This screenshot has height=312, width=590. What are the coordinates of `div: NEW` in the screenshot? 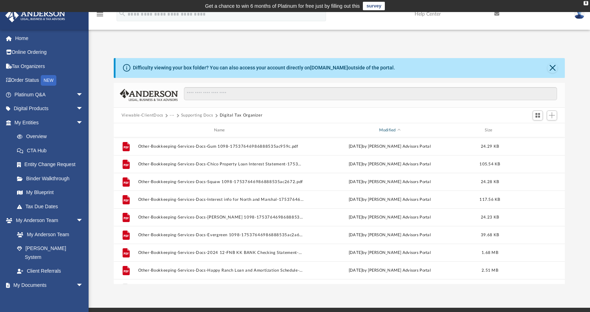 It's located at (49, 80).